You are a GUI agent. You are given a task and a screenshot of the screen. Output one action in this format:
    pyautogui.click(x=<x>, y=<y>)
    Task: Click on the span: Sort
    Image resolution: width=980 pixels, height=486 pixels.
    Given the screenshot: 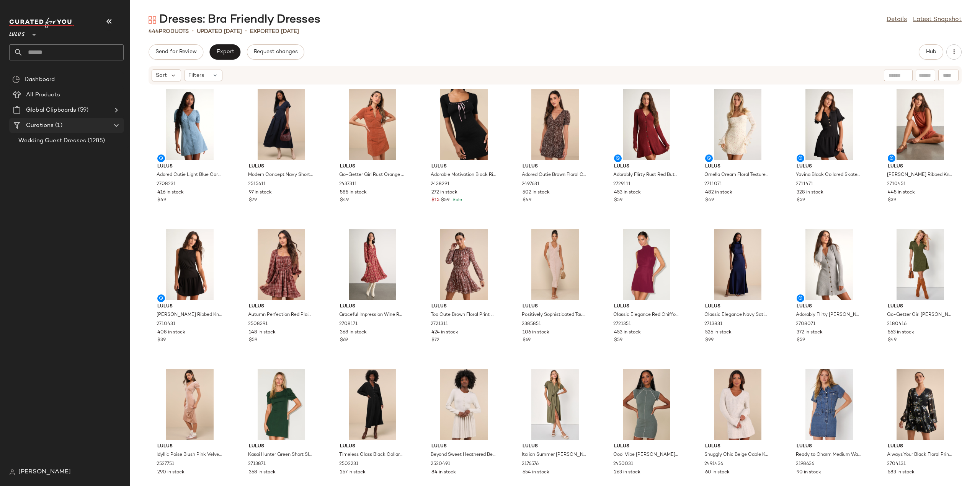 What is the action you would take?
    pyautogui.click(x=161, y=75)
    